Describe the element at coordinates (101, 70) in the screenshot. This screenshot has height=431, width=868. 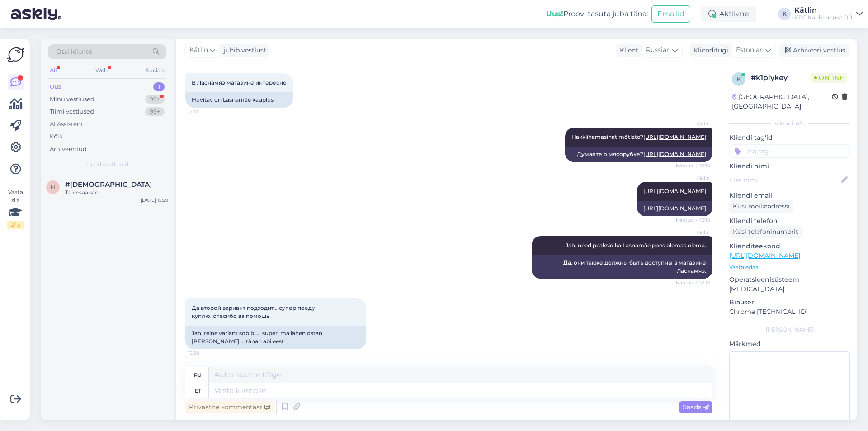
I see `div: Web` at that location.